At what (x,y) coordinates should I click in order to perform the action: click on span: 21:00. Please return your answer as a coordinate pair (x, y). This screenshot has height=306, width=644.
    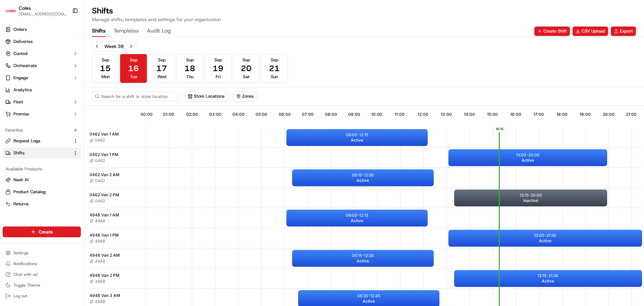
    Looking at the image, I should click on (631, 114).